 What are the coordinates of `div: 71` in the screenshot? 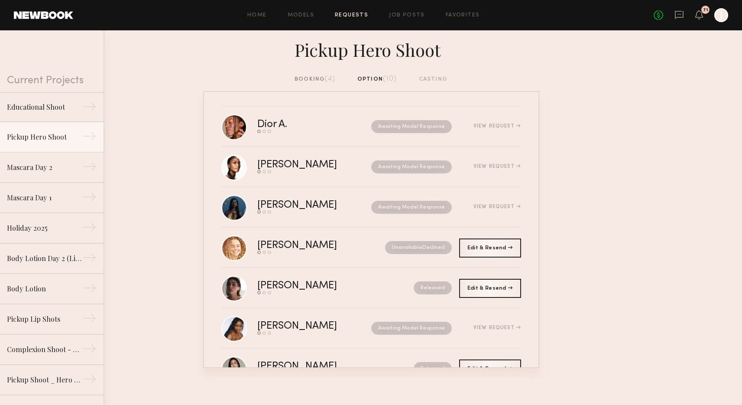 It's located at (706, 10).